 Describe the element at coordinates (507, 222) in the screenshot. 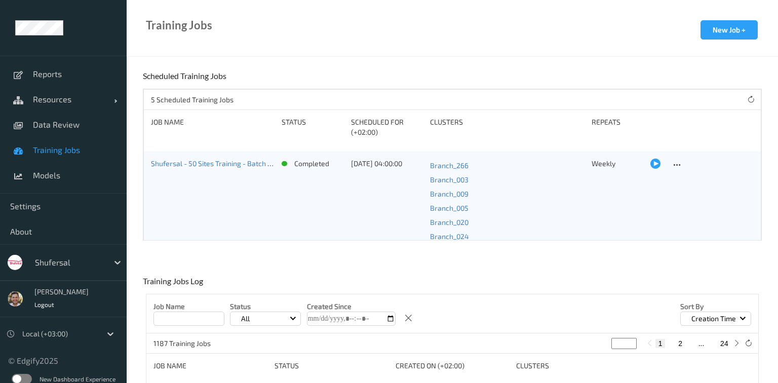

I see `a: Branch_020` at that location.